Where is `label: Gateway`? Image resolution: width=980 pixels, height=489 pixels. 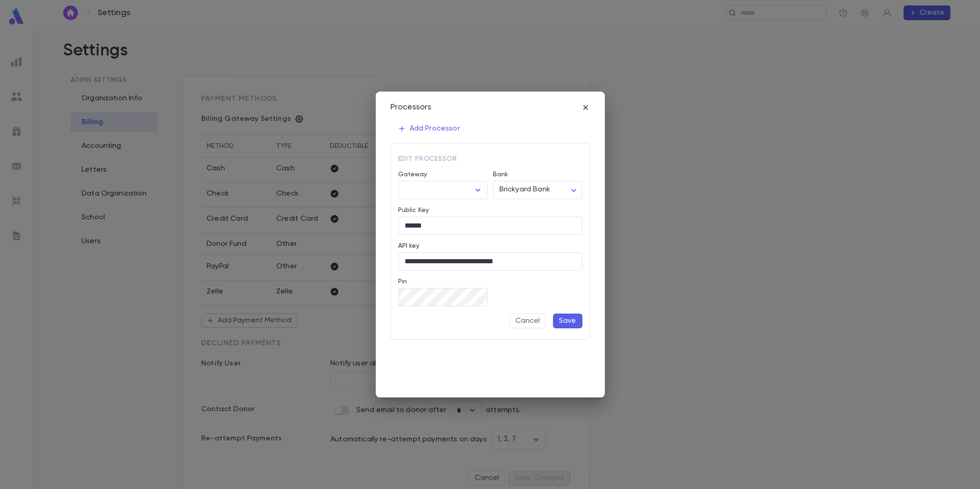
label: Gateway is located at coordinates (413, 174).